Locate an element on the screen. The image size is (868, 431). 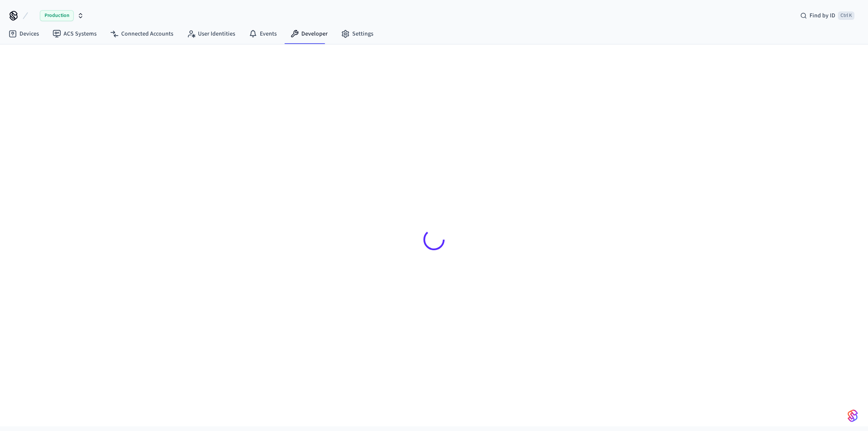
a: Connected Accounts is located at coordinates (142, 34).